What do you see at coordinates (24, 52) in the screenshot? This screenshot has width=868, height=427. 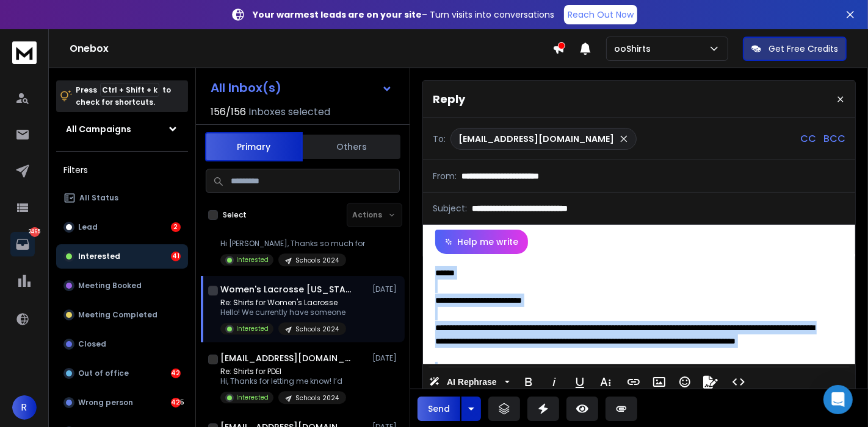 I see `img: logo` at bounding box center [24, 52].